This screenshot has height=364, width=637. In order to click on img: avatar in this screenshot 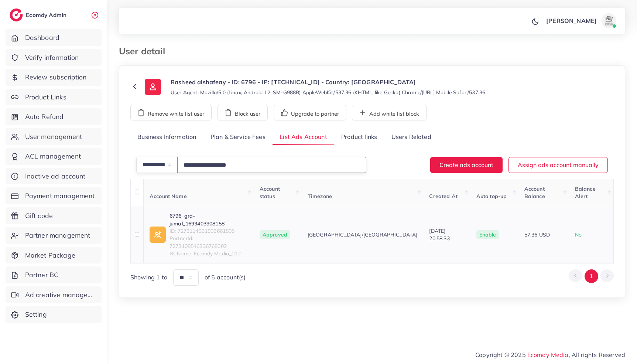, I will do `click(609, 20)`.